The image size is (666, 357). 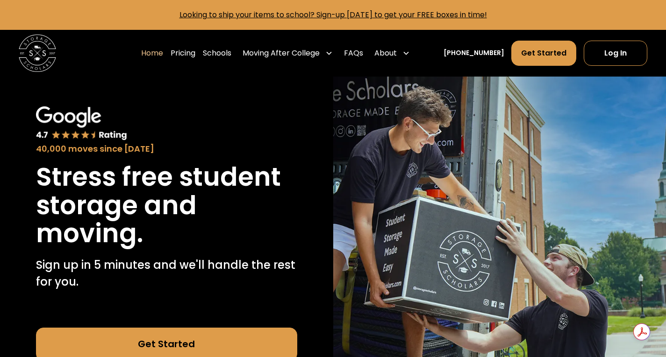 What do you see at coordinates (217, 53) in the screenshot?
I see `a: Schools` at bounding box center [217, 53].